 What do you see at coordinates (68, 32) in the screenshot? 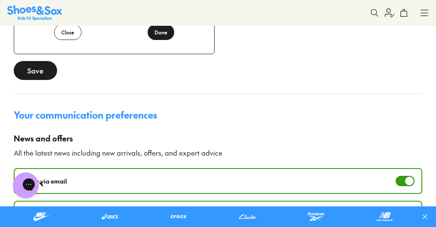
I see `button: Close` at bounding box center [68, 32].